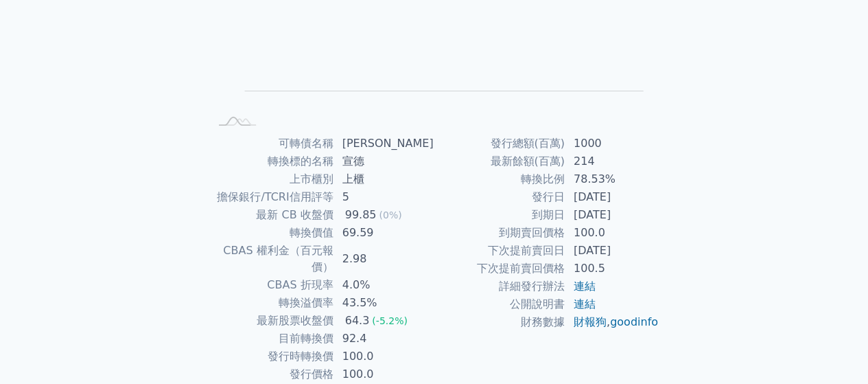 The height and width of the screenshot is (384, 868). Describe the element at coordinates (612, 161) in the screenshot. I see `td: 214` at that location.